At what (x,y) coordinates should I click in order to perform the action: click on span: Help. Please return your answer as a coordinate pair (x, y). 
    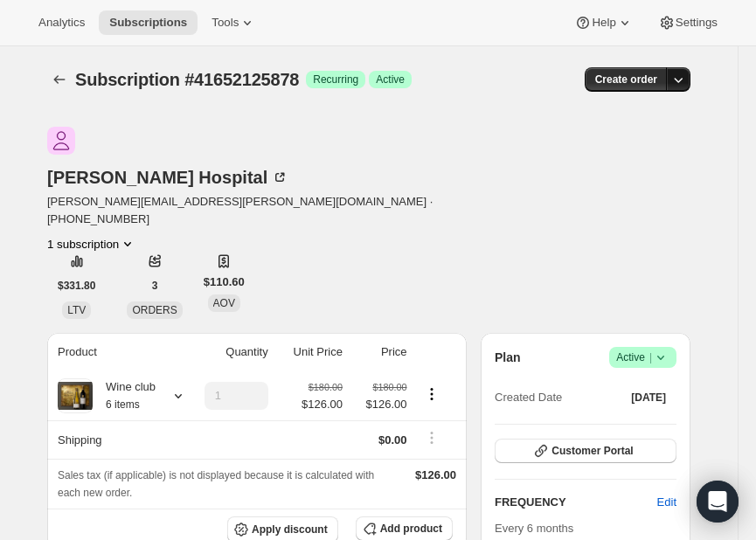
    Looking at the image, I should click on (604, 22).